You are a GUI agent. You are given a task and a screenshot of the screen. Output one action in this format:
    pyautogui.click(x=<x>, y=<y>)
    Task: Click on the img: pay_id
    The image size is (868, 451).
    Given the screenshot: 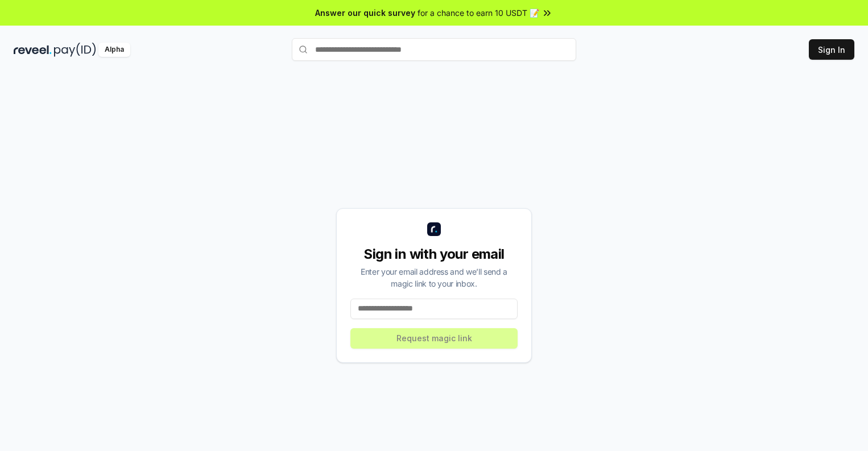 What is the action you would take?
    pyautogui.click(x=75, y=50)
    